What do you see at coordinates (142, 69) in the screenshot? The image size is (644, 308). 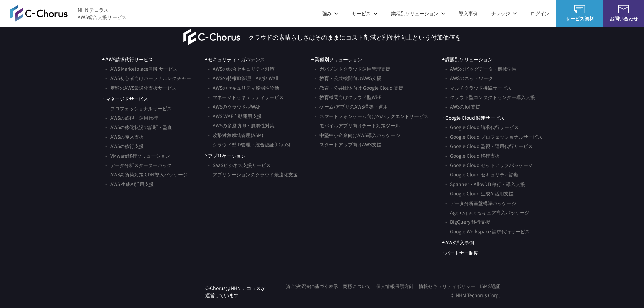 I see `a: AWS Marketplace 割引サービス` at bounding box center [142, 69].